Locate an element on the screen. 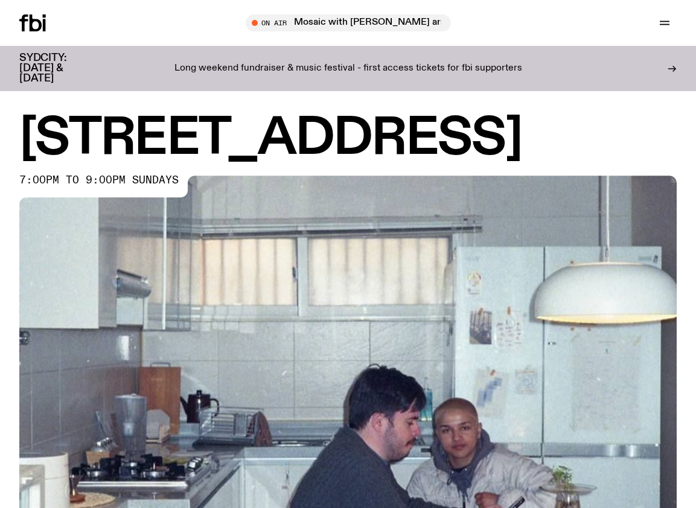  span: 7:00pm to 9:00pm sundays is located at coordinates (99, 180).